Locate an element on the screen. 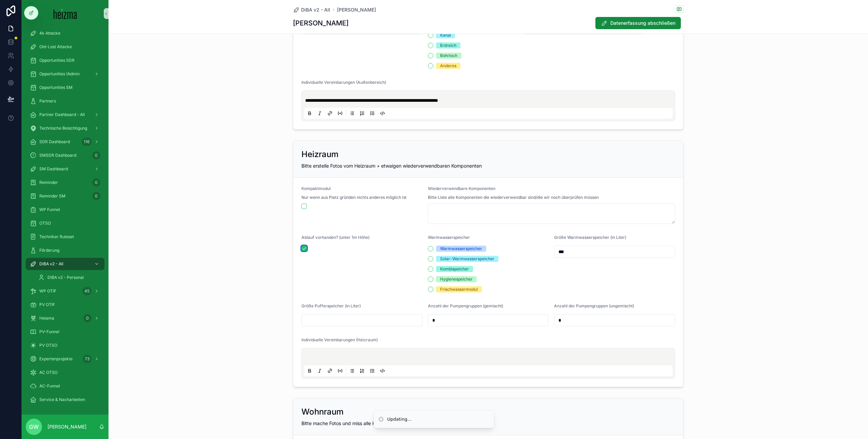 The height and width of the screenshot is (439, 868). span: Techniker Ruleset is located at coordinates (57, 237).